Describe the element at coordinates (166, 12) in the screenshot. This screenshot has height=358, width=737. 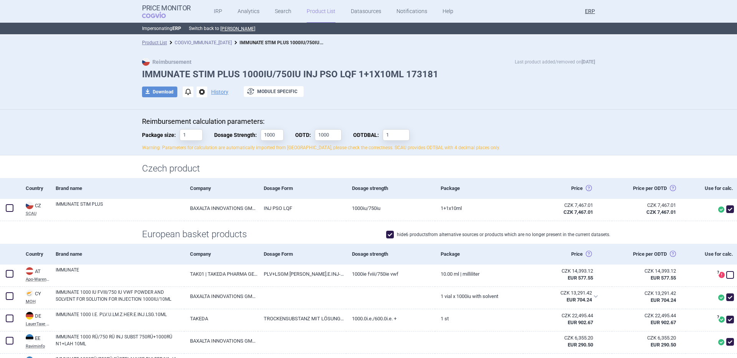
I see `a: Price MonitorCOGVIO` at that location.